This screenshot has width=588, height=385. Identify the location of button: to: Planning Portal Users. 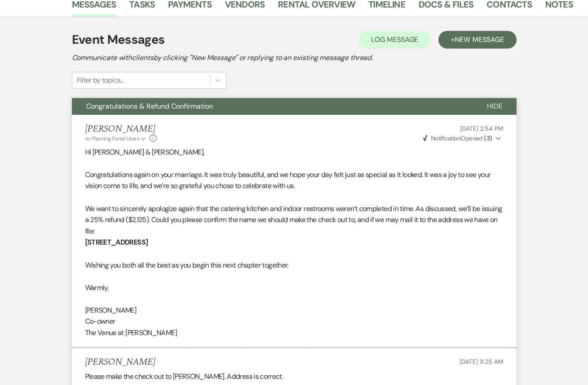
(116, 139).